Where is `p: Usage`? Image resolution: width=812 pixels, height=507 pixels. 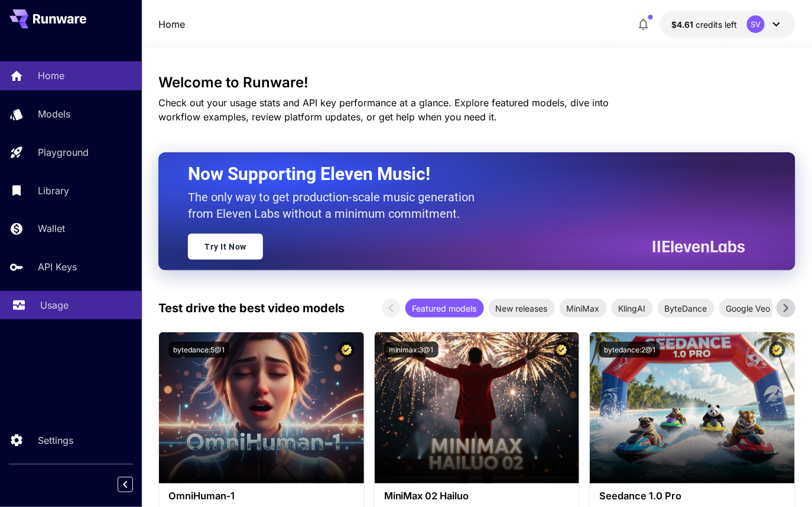 p: Usage is located at coordinates (54, 306).